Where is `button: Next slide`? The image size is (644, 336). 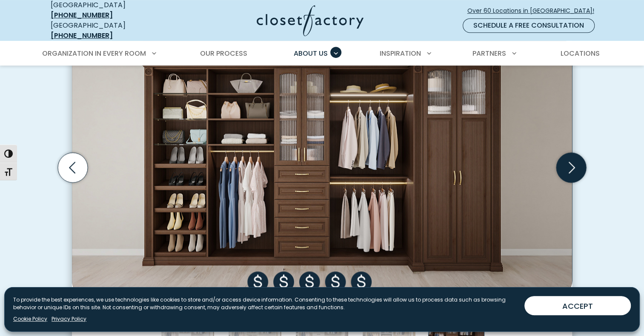
button: Next slide is located at coordinates (571, 168).